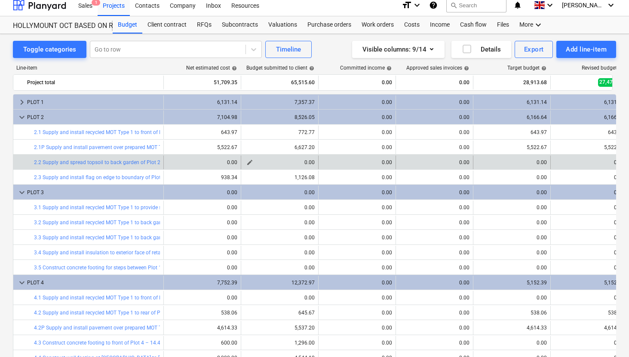 This screenshot has width=629, height=357. I want to click on div: 5,152.39, so click(589, 283).